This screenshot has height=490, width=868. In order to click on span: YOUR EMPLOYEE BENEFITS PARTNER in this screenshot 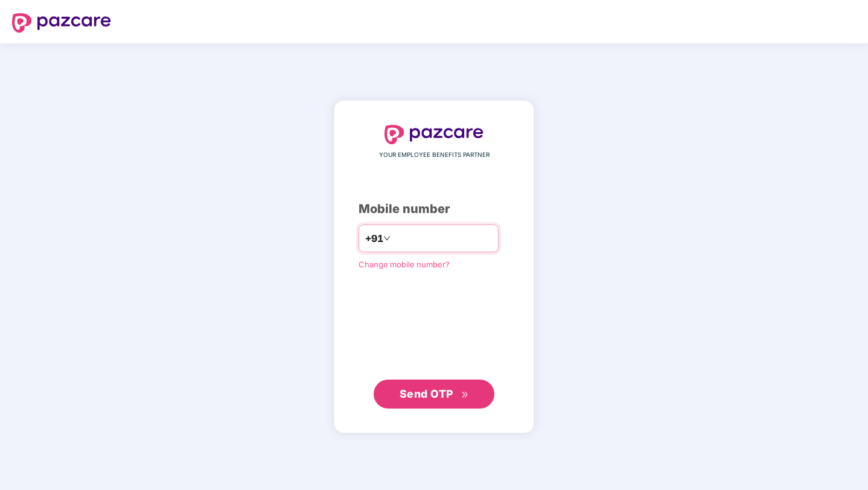, I will do `click(434, 155)`.